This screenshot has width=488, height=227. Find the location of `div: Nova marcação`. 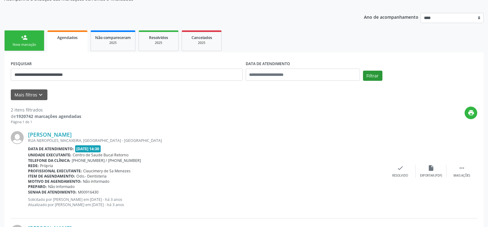

div: Nova marcação is located at coordinates (24, 45).